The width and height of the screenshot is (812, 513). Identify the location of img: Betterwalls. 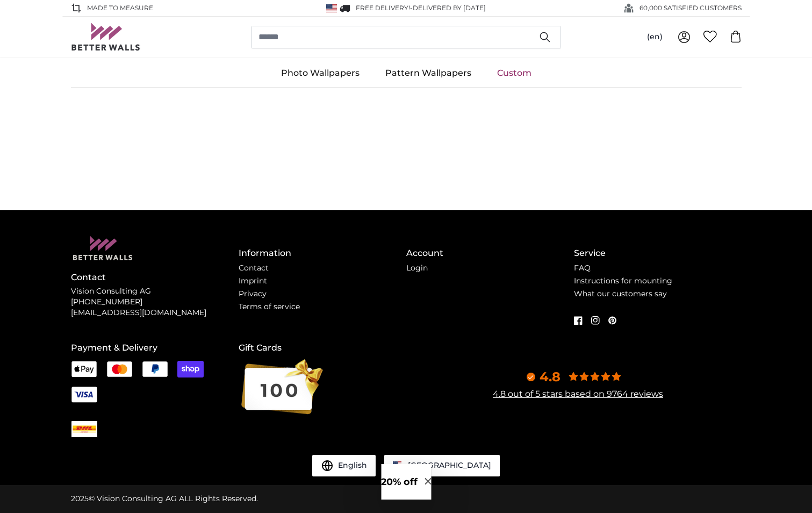
(106, 37).